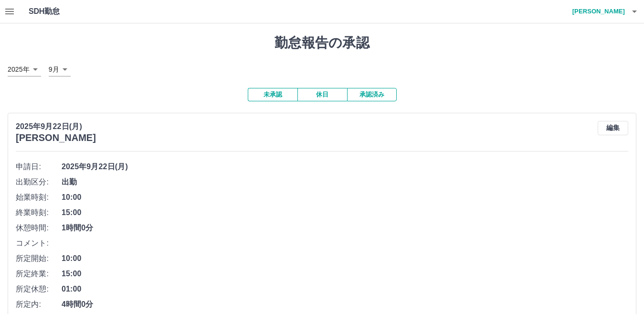 This screenshot has height=314, width=644. Describe the element at coordinates (613, 128) in the screenshot. I see `button: 編集` at that location.